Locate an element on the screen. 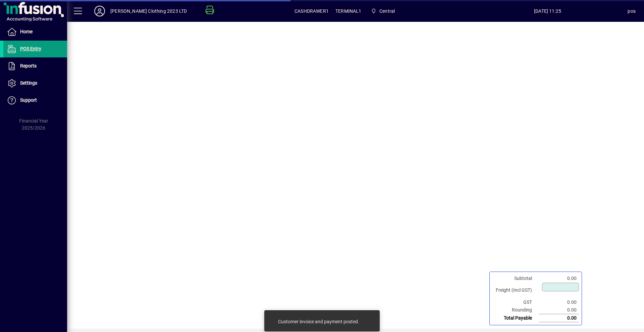  button: Profile is located at coordinates (99, 11).